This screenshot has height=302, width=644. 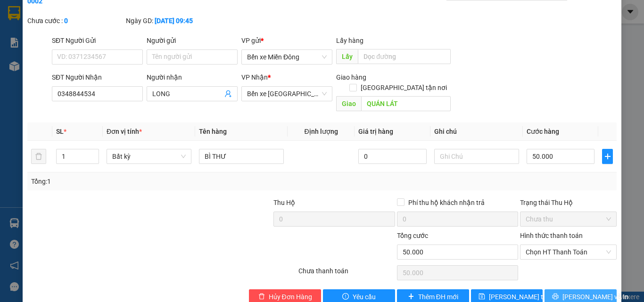 What do you see at coordinates (35, 61) in the screenshot?
I see `li: VP Bến xe Miền Đông` at bounding box center [35, 61].